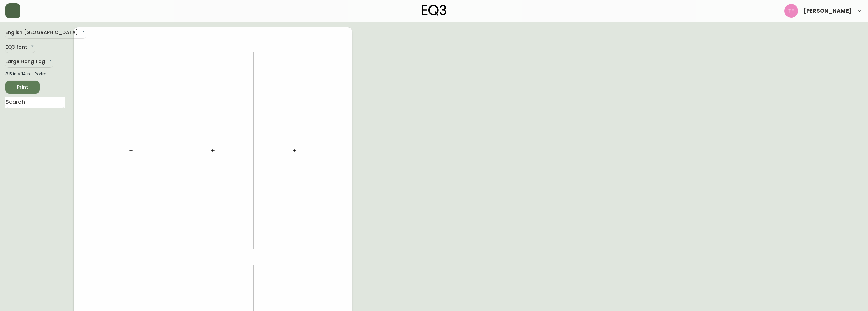  Describe the element at coordinates (20, 47) in the screenshot. I see `div: EQ3 font` at that location.